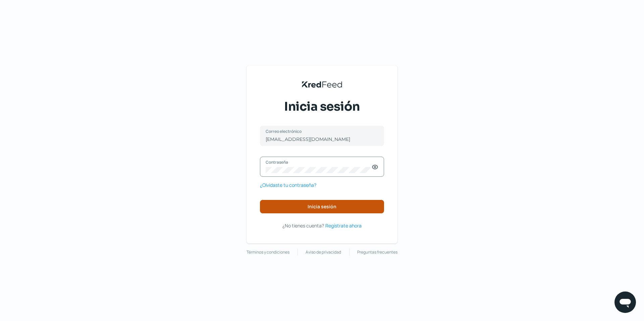 This screenshot has width=644, height=321. Describe the element at coordinates (319, 131) in the screenshot. I see `label: Correo electrónico` at that location.